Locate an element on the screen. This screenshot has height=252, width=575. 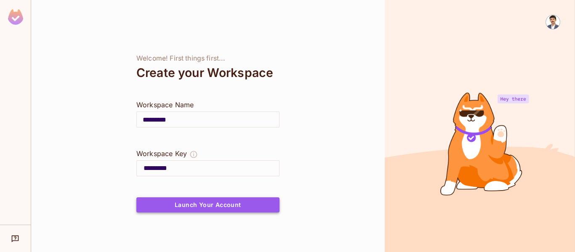
div: Workspace Key is located at coordinates (162, 154).